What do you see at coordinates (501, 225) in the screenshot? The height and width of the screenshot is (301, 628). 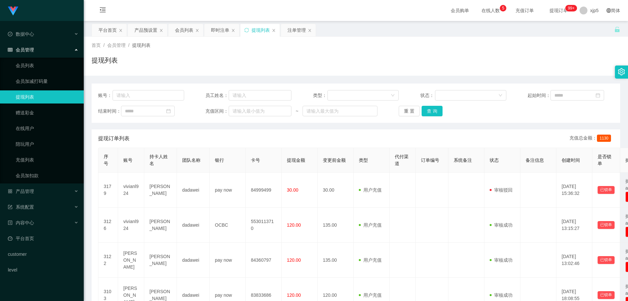 I see `span: 审核成功` at bounding box center [501, 225].